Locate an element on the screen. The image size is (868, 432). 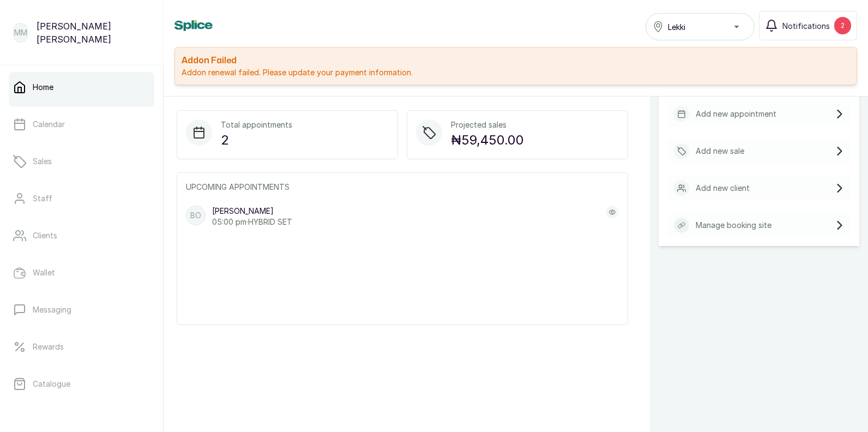
p: Manage booking site is located at coordinates (733, 226).